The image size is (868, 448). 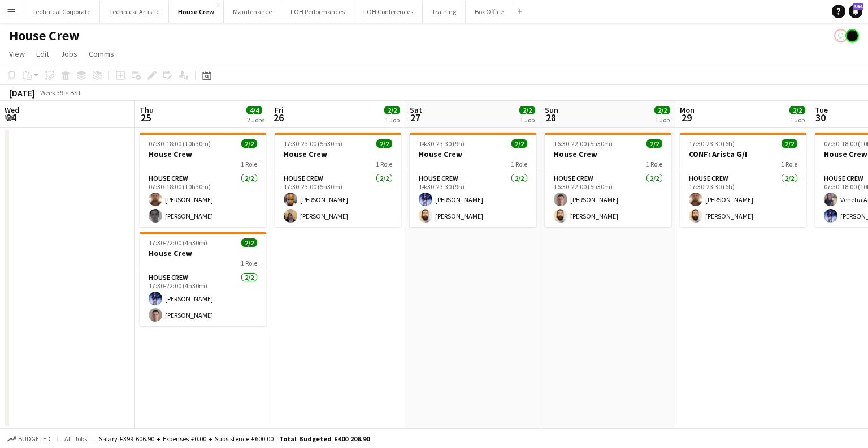 What do you see at coordinates (134, 11) in the screenshot?
I see `button: Technical Artistic` at bounding box center [134, 11].